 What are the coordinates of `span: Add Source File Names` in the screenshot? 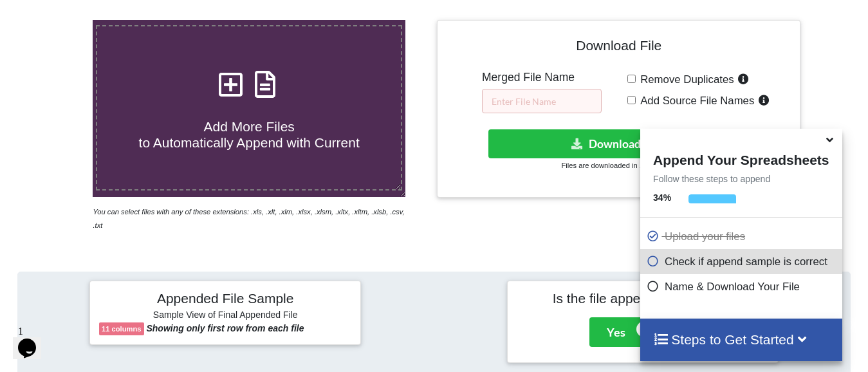 It's located at (695, 101).